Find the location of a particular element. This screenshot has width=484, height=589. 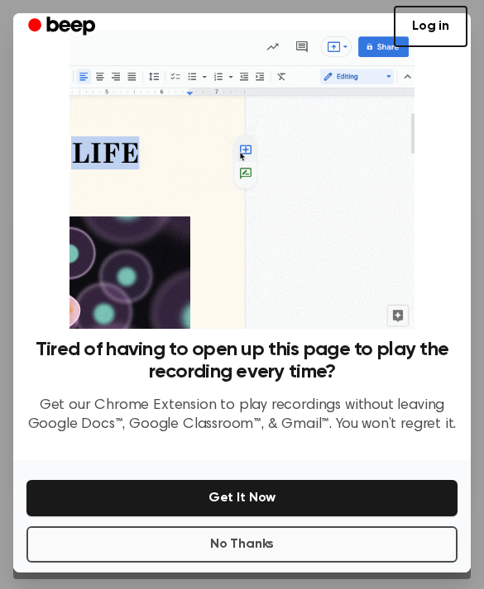

button: No Thanks is located at coordinates (241, 545).